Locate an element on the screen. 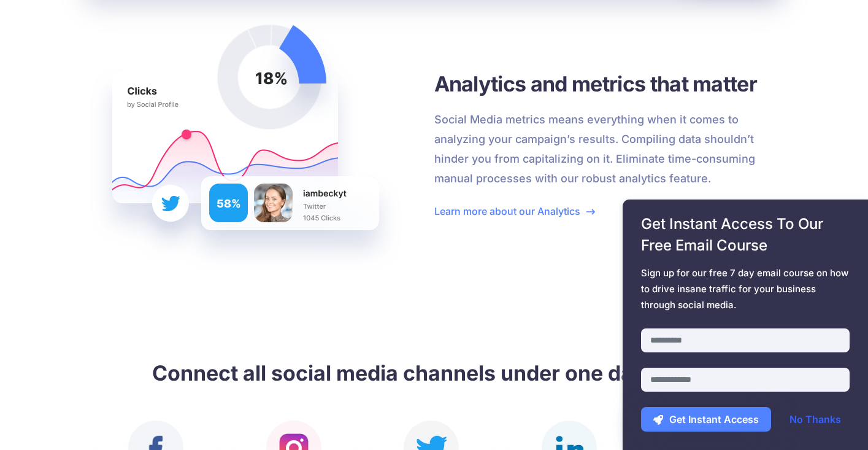  span: Get Instant Access To Our Free Email Course is located at coordinates (745, 234).